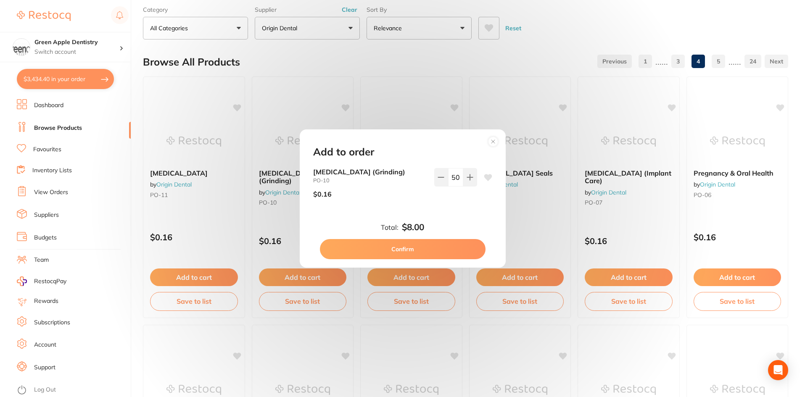 The height and width of the screenshot is (397, 805). What do you see at coordinates (778, 370) in the screenshot?
I see `div: Open Intercom Messenger` at bounding box center [778, 370].